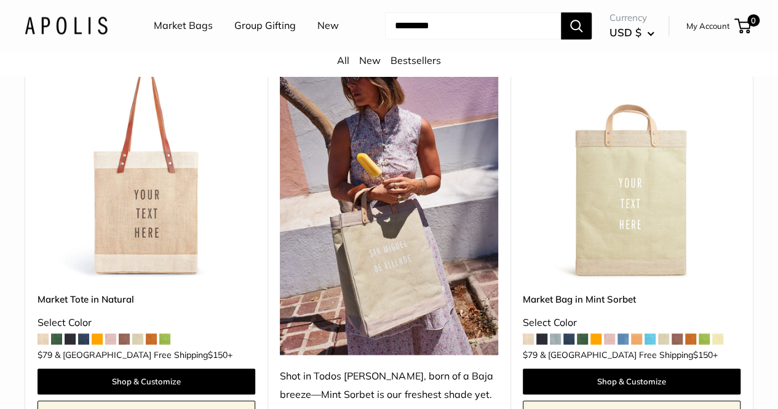 The height and width of the screenshot is (409, 778). Describe the element at coordinates (146, 170) in the screenshot. I see `img: description_Make it yours with custom printed text.` at that location.